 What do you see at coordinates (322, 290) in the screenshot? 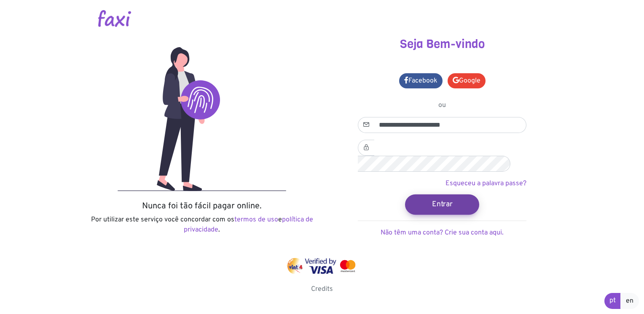
I see `a: Credits` at bounding box center [322, 290].